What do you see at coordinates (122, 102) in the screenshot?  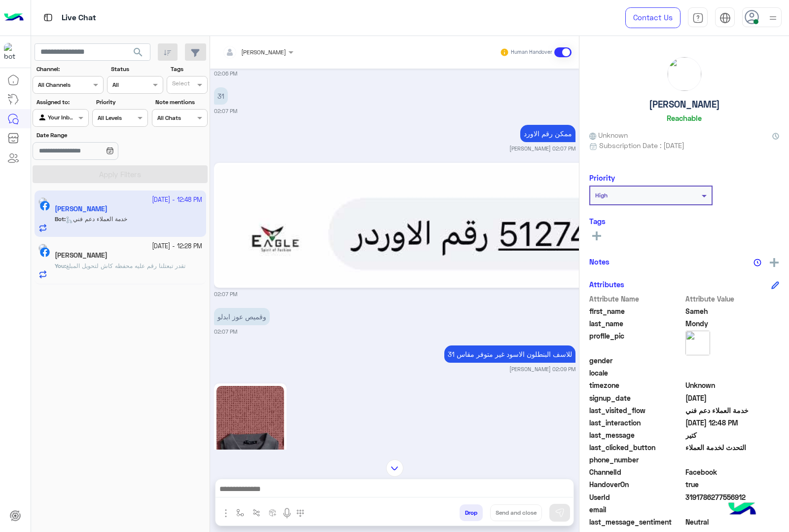 I see `label: Priority` at bounding box center [122, 102].